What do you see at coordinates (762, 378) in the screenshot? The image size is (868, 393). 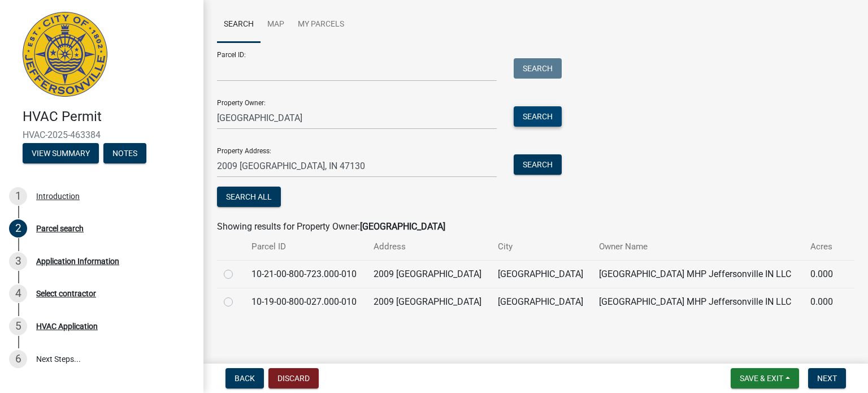 I see `span: Save & Exit` at bounding box center [762, 378].